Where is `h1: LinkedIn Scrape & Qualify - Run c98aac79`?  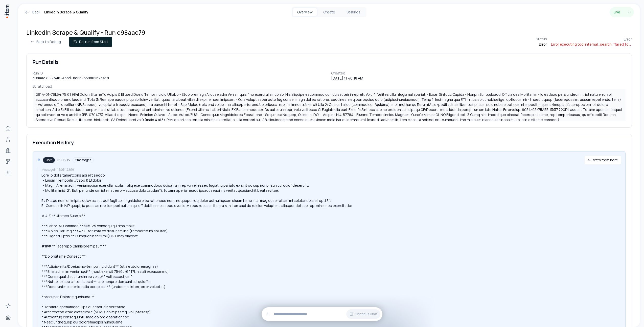 h1: LinkedIn Scrape & Qualify - Run c98aac79 is located at coordinates (86, 32).